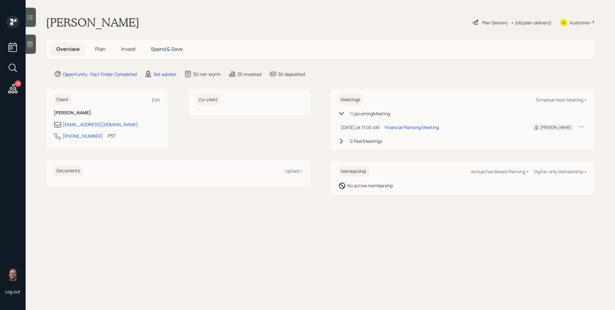  I want to click on div: No active membership, so click(370, 185).